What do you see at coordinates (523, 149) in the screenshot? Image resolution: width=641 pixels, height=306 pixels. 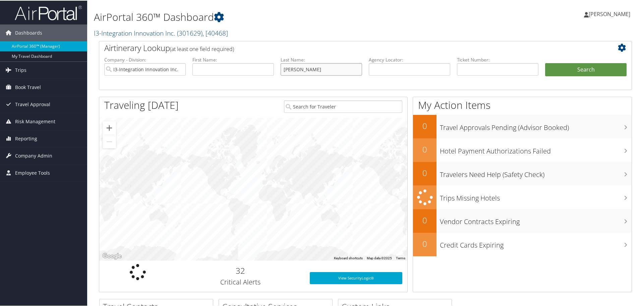 I see `a: 0Hotel Payment Authorizations Failed` at bounding box center [523, 149].